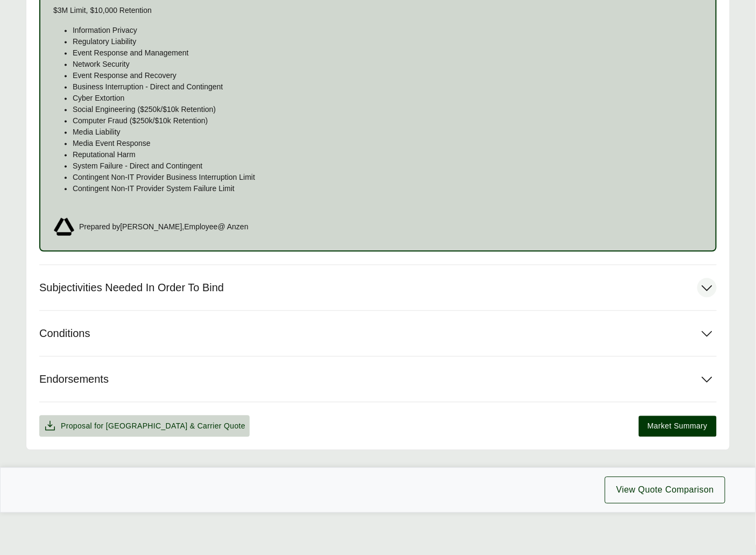  Describe the element at coordinates (387, 166) in the screenshot. I see `p: System Failure - Direct and Contingent` at that location.